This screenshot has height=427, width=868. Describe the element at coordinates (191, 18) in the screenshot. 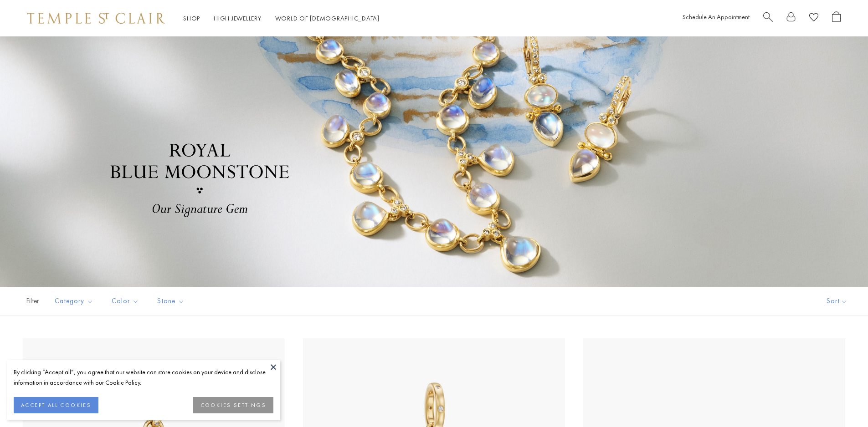

I see `a: ShopShop` at that location.